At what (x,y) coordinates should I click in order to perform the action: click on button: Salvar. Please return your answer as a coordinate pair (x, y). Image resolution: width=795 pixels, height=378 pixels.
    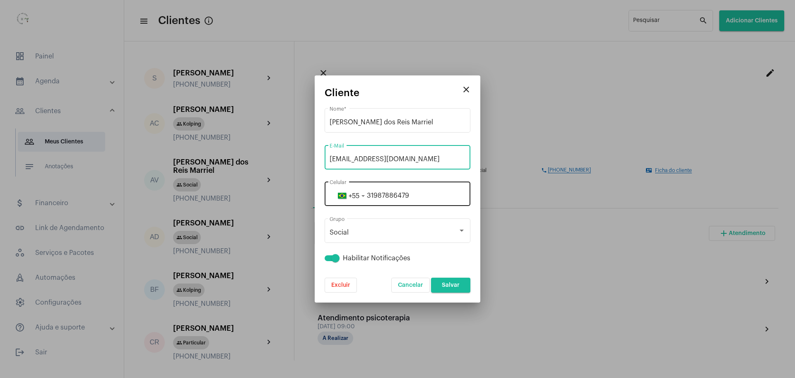
    Looking at the image, I should click on (451, 285).